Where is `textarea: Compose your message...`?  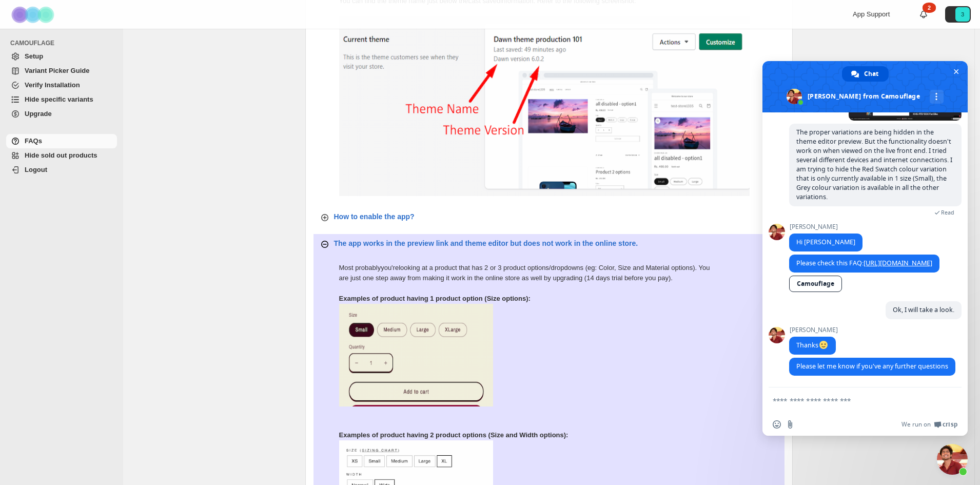 textarea: Compose your message... is located at coordinates (854, 401).